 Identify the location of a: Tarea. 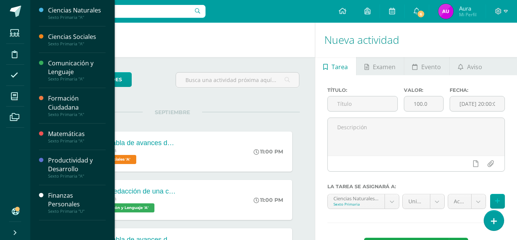
(336, 66).